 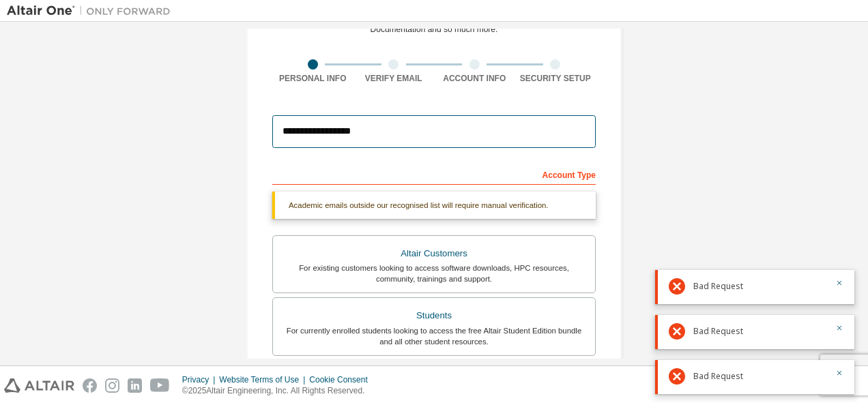 I want to click on div: For existing customers looking to access software downloads, HPC resources, community, trainings ..., so click(x=434, y=274).